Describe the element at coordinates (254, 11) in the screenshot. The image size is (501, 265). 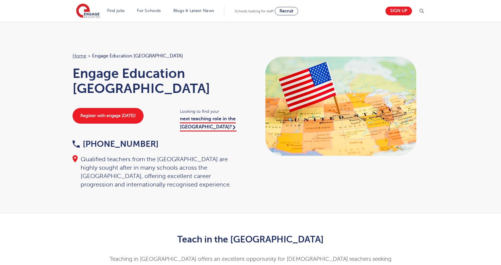
I see `span: Schools looking for staff` at that location.